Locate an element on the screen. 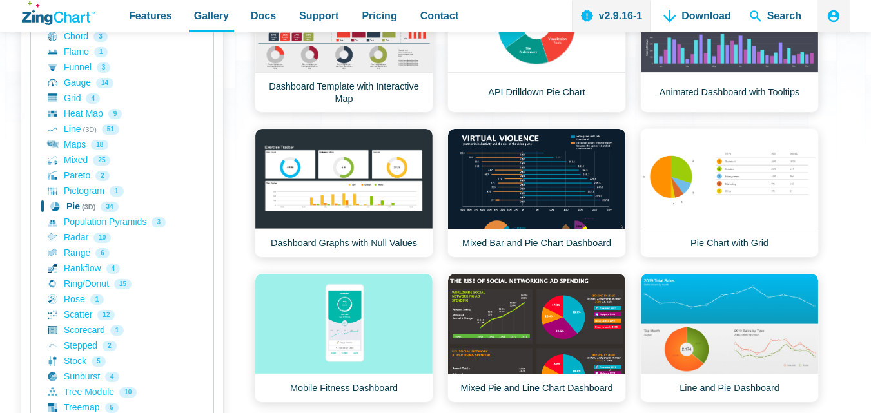 This screenshot has width=871, height=413. a: Dashboard Graphs with Null Values is located at coordinates (344, 193).